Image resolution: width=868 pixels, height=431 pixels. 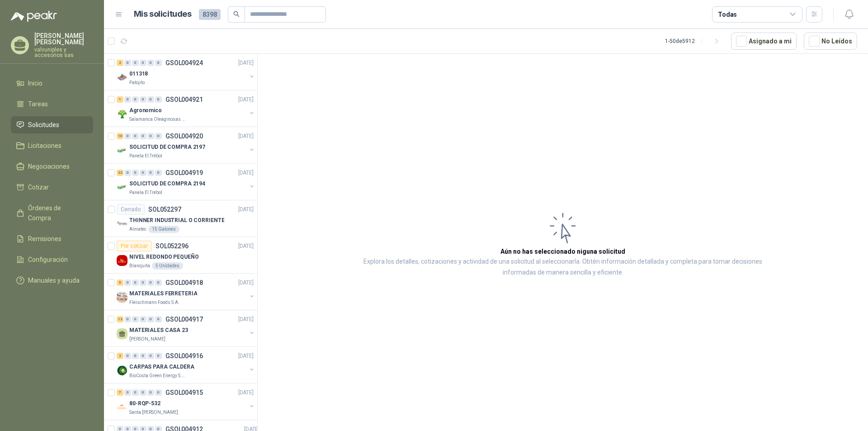 What do you see at coordinates (63, 52) in the screenshot?
I see `p: valvuniples y accesorios sas` at bounding box center [63, 52].